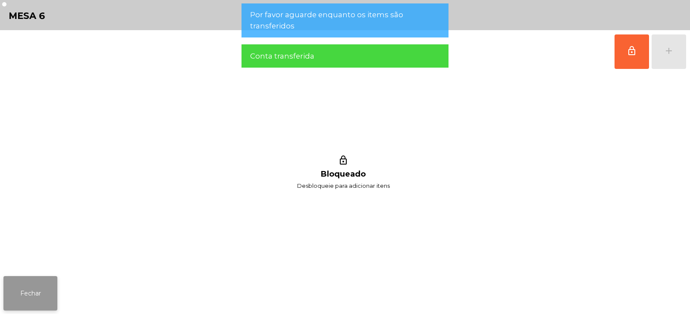  What do you see at coordinates (30, 294) in the screenshot?
I see `button: Fechar` at bounding box center [30, 294].